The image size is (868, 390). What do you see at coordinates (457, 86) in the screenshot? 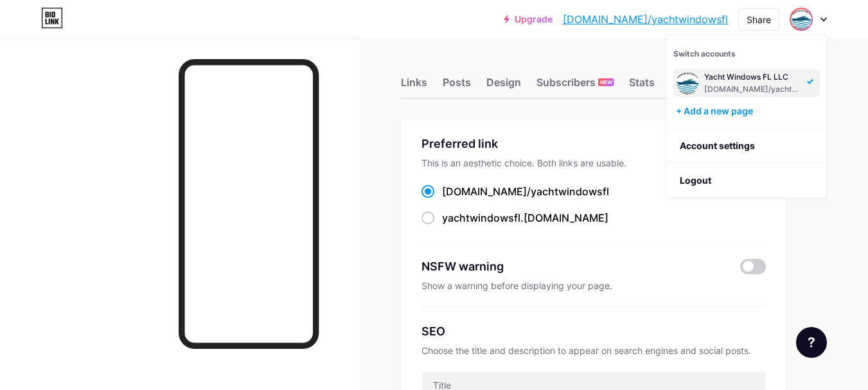
I see `div: Posts` at bounding box center [457, 86].